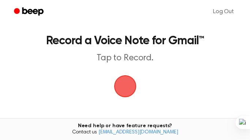 The width and height of the screenshot is (250, 140). What do you see at coordinates (125, 86) in the screenshot?
I see `button: Beep Logo` at bounding box center [125, 86].